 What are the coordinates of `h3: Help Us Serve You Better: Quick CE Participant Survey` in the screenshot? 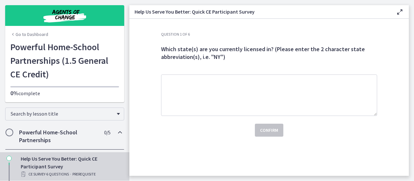 It's located at (260, 12).